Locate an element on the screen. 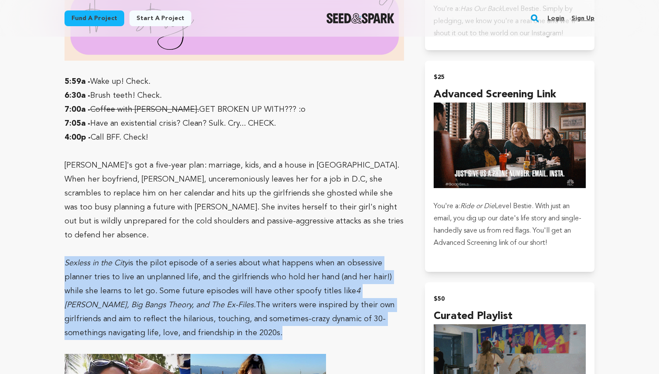 This screenshot has width=659, height=374. p: is the pilot episode of a series about what happens when an obsessive planner tries to live an un... is located at coordinates (234, 298).